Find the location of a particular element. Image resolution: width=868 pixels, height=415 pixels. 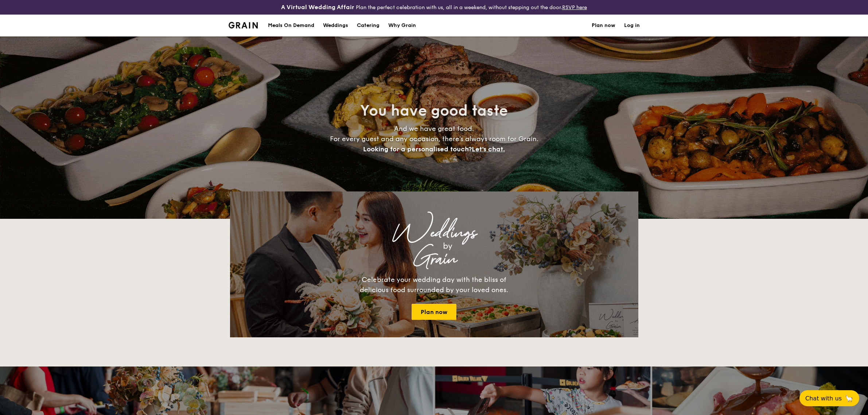

div: Plan the perfect celebration with us, all in a weekend, without stepping out the door. is located at coordinates (434, 7).